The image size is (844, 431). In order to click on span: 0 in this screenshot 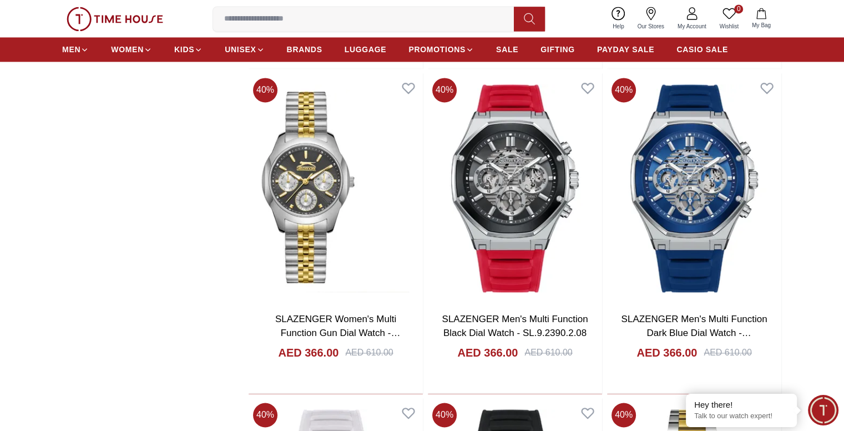, I will do `click(738, 9)`.